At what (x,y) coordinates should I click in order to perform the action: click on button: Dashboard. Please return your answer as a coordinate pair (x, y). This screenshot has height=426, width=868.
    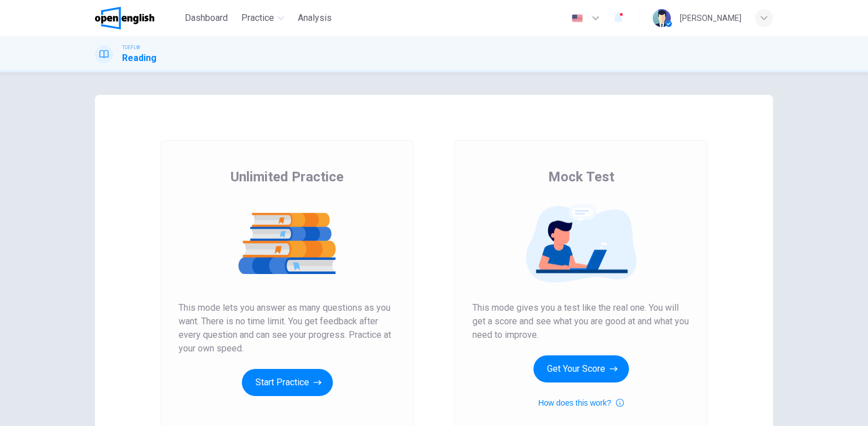
    Looking at the image, I should click on (206, 18).